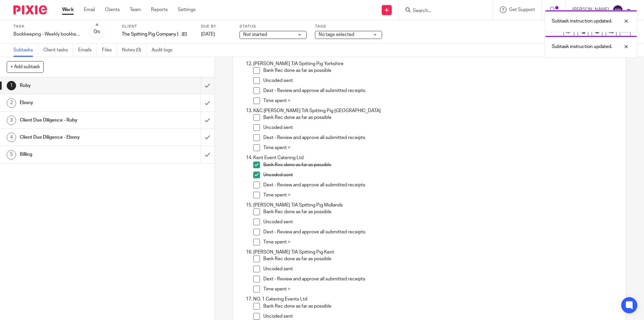  Describe the element at coordinates (436, 158) in the screenshot. I see `p: Kent Event Catering Ltd` at that location.